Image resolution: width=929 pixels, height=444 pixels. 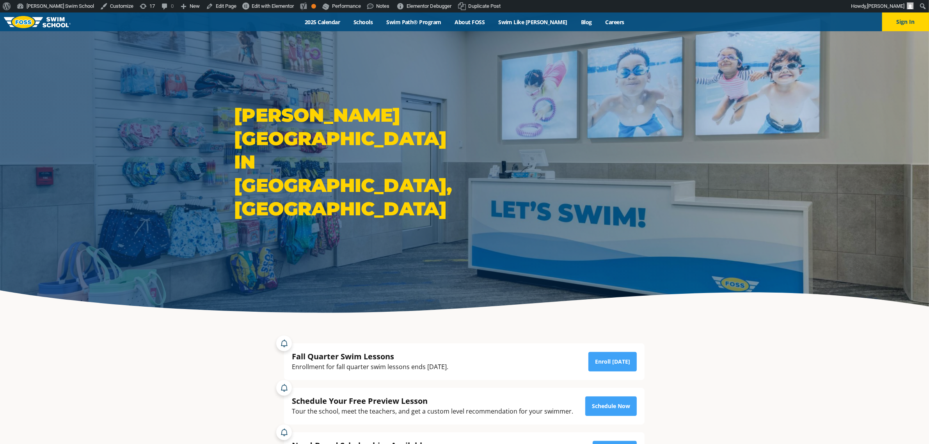 What do you see at coordinates (314, 6) in the screenshot?
I see `div: OK` at bounding box center [314, 6].